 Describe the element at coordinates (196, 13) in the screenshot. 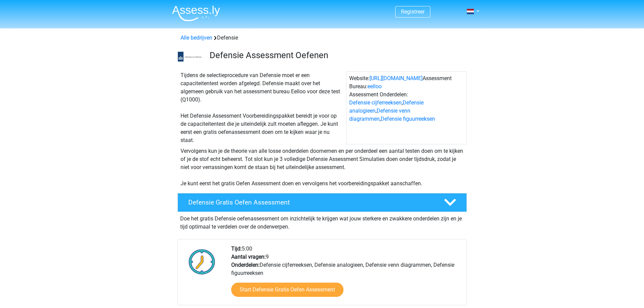

I see `img: Assessly` at that location.